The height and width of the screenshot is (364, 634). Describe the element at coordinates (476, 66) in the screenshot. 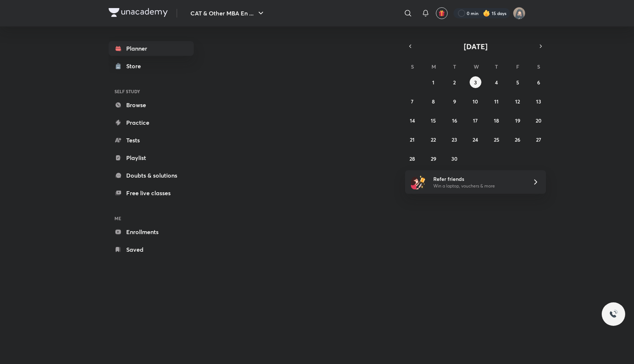

I see `abbr: Wednesday` at that location.